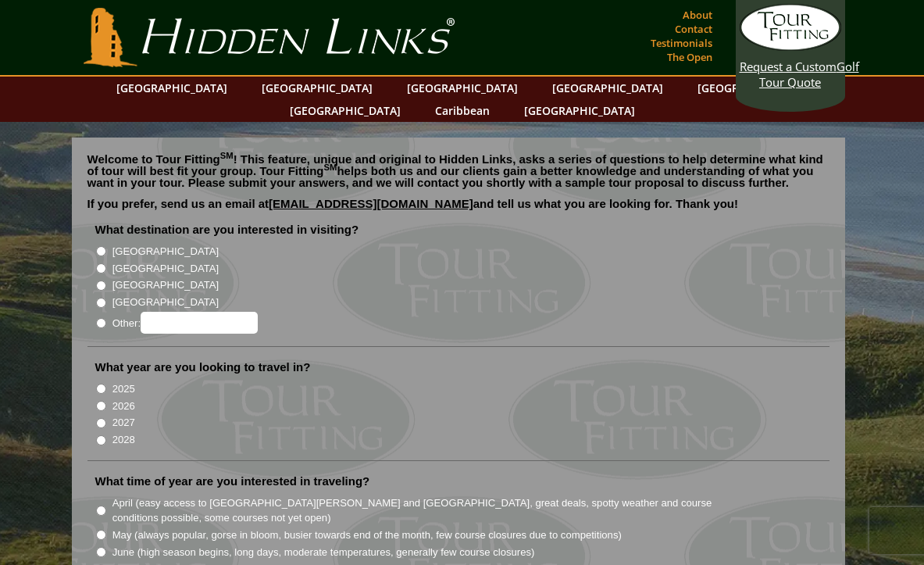  Describe the element at coordinates (459, 209) in the screenshot. I see `p: If you prefer, send us an email at and tell us what you are looking for. Thank you!` at that location.